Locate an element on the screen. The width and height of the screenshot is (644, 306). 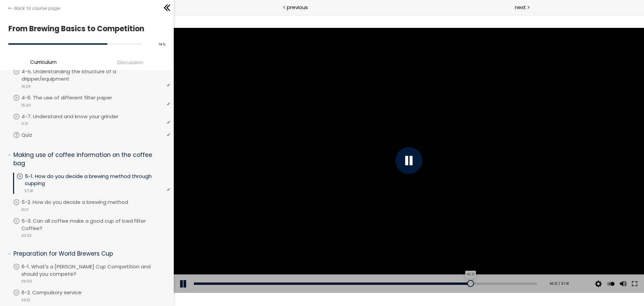
span: 57:41 is located at coordinates (29, 190).